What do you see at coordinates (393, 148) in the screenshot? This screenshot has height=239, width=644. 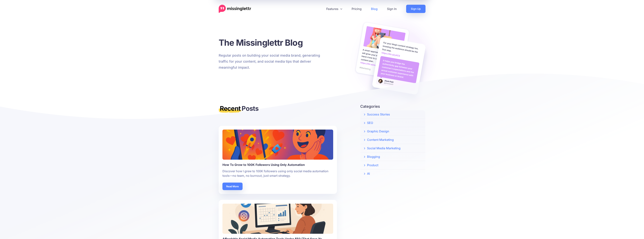 I see `a: Social Media Marketing` at bounding box center [393, 148].